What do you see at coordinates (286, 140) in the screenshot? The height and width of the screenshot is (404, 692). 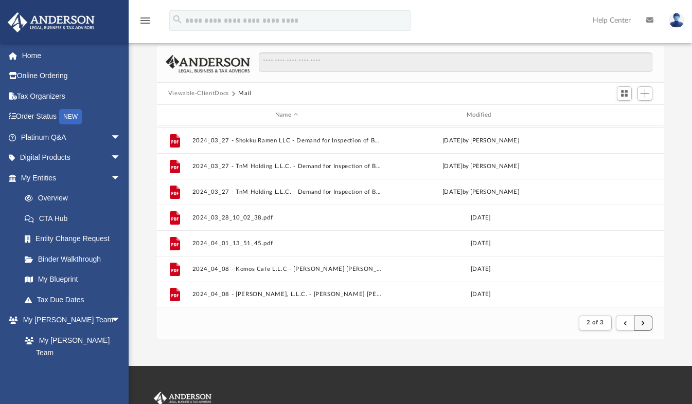 I see `button: 2024_03_27 - Shokku Ramen LLC - Demand for Inspection of Books and Records.pdf` at bounding box center [286, 140].